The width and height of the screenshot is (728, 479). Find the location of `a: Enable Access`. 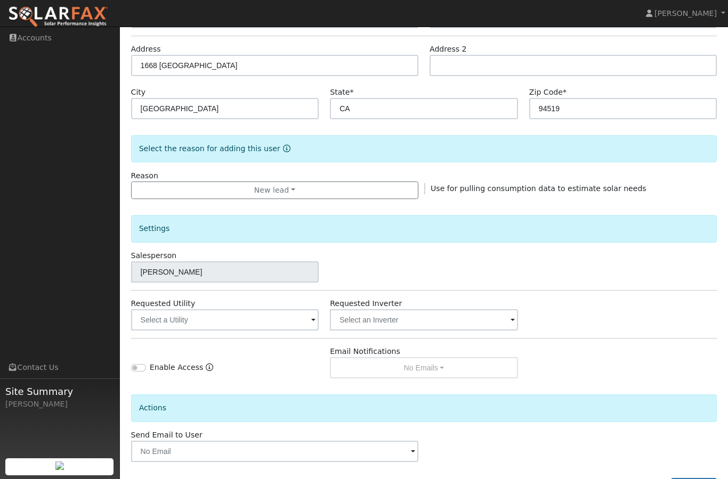

a: Enable Access is located at coordinates (209, 370).